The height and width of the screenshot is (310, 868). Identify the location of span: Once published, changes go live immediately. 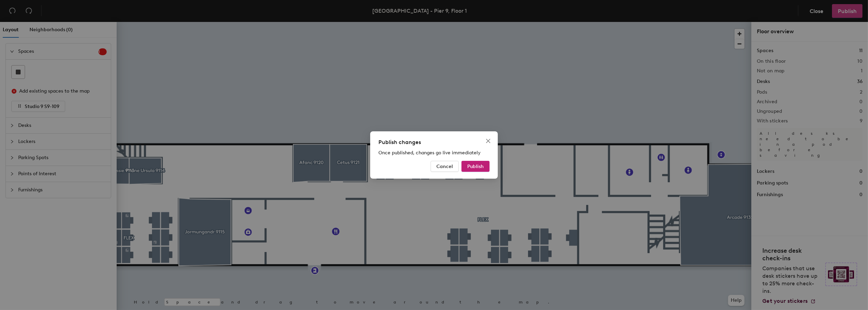
(429, 153).